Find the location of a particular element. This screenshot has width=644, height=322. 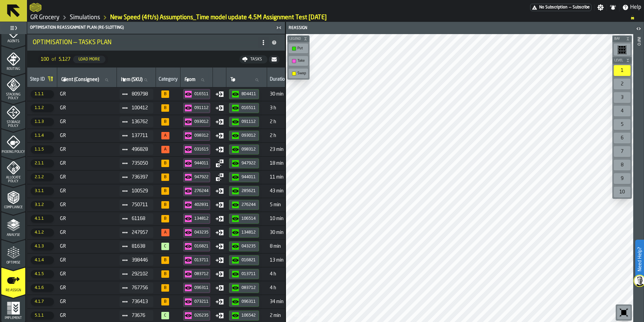

span: Implement is located at coordinates (13, 318).